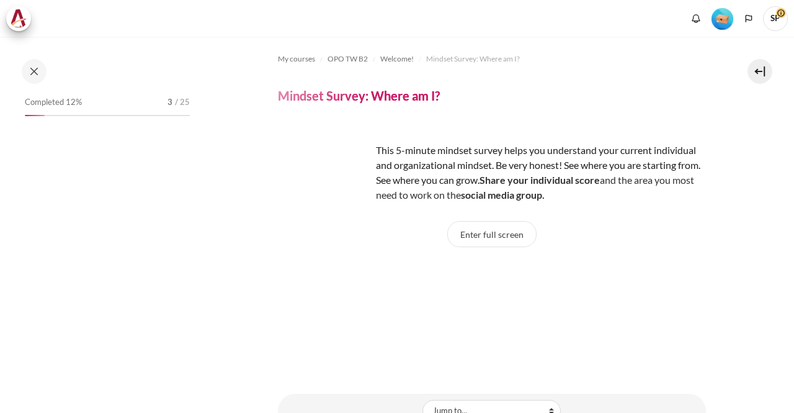 The width and height of the screenshot is (794, 413). What do you see at coordinates (722, 18) in the screenshot?
I see `div: Level #1` at bounding box center [722, 18].